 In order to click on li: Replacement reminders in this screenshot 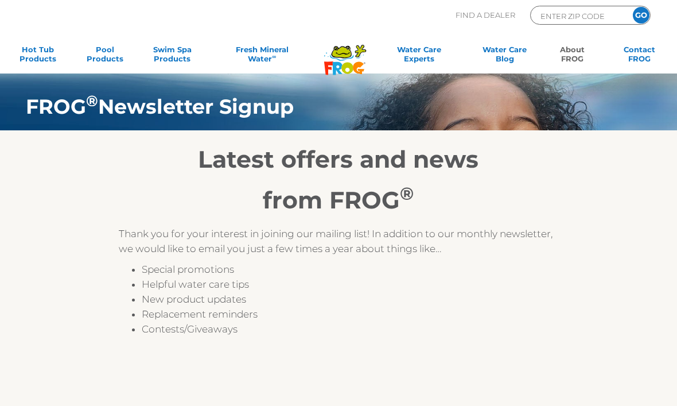, I will do `click(350, 314)`.